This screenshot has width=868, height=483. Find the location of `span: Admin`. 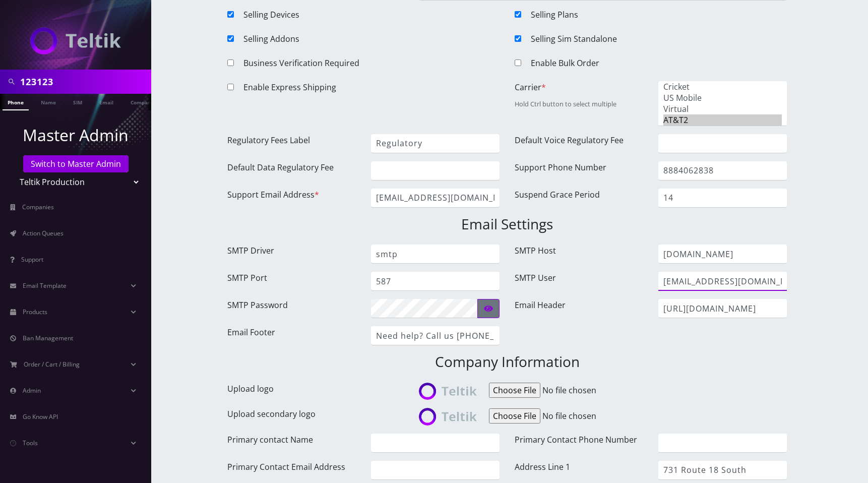

span: Admin is located at coordinates (32, 390).